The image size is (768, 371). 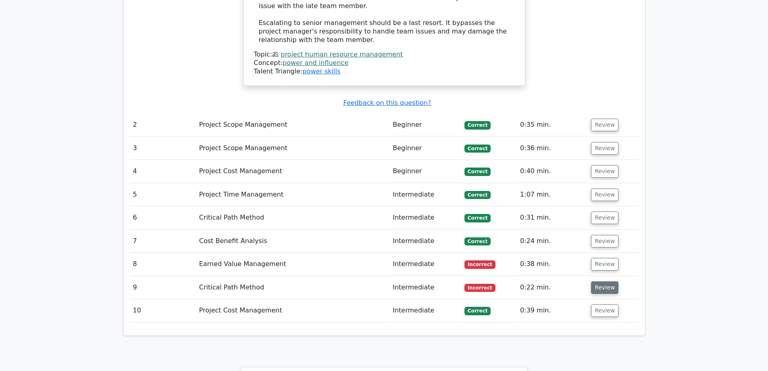 I want to click on div: Concept:, so click(x=384, y=63).